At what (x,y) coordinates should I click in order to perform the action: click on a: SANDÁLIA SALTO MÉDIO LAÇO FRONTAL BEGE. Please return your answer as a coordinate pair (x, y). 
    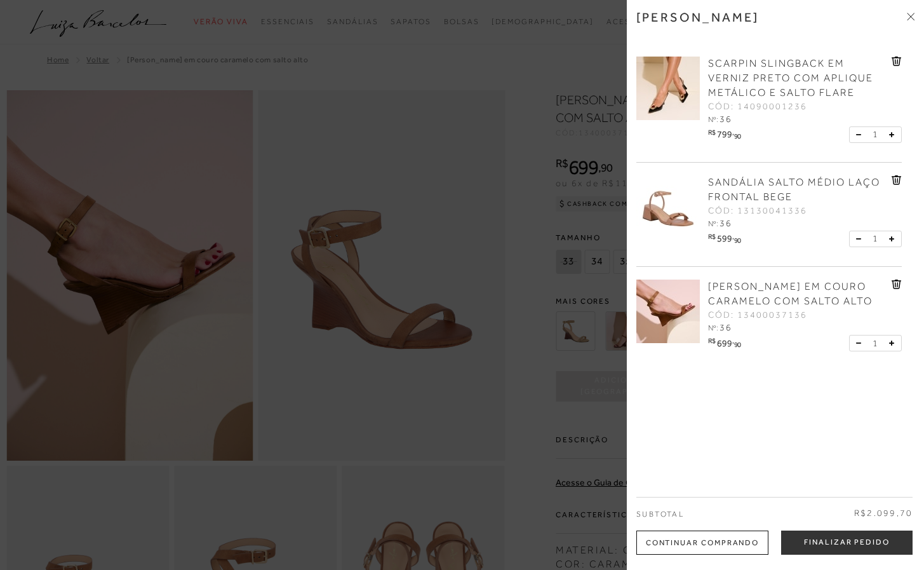
    Looking at the image, I should click on (799, 190).